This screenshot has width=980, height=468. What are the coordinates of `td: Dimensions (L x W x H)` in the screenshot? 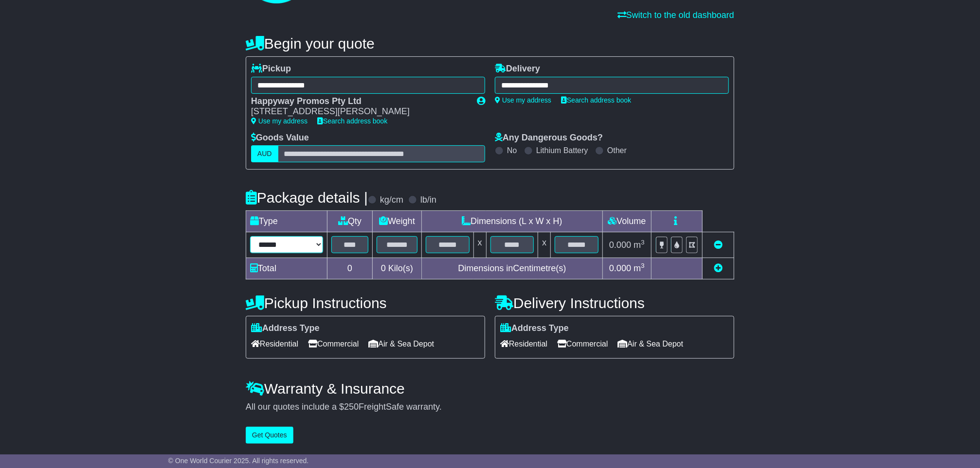 It's located at (512, 222).